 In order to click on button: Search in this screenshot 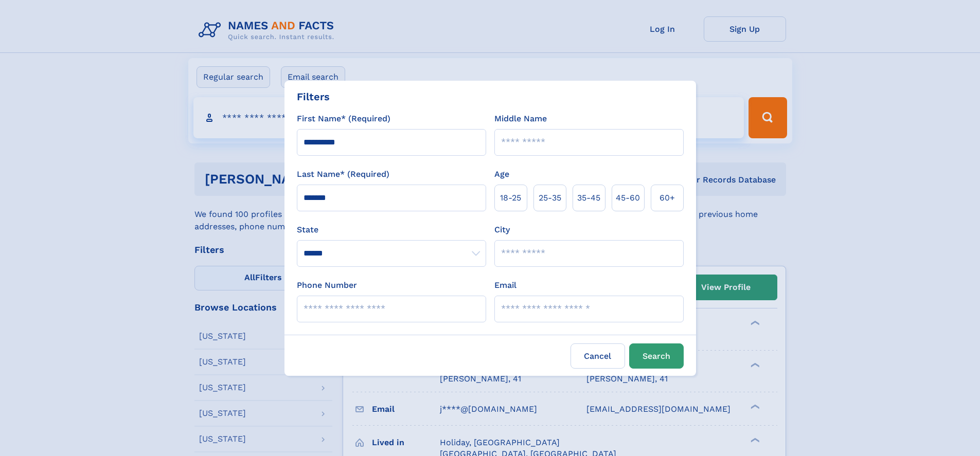, I will do `click(656, 356)`.